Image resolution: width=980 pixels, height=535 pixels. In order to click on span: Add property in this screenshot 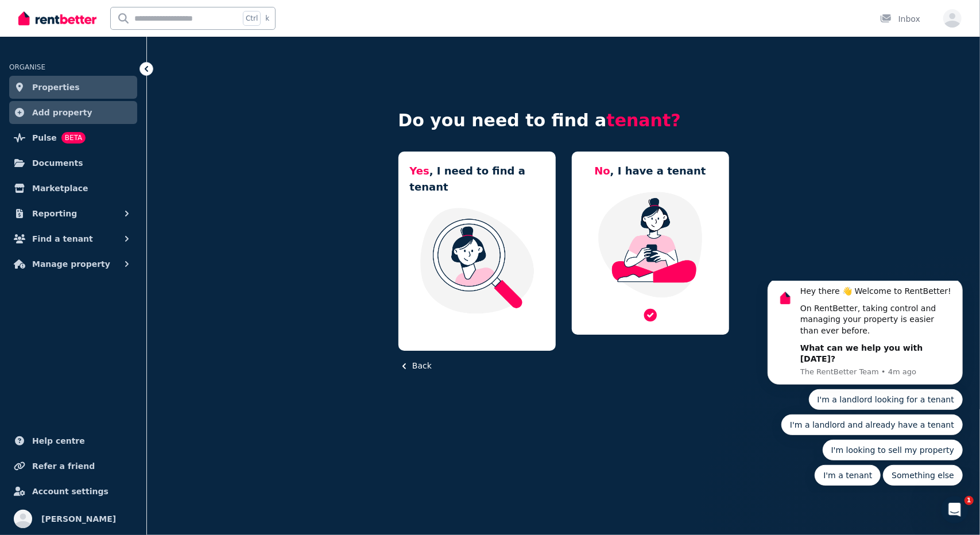, I will do `click(62, 112)`.